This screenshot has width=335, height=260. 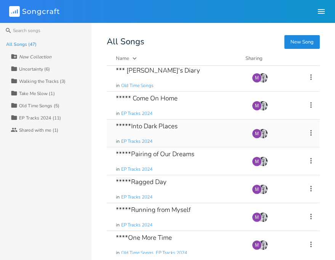 What do you see at coordinates (35, 57) in the screenshot?
I see `div: New Collection` at bounding box center [35, 57].